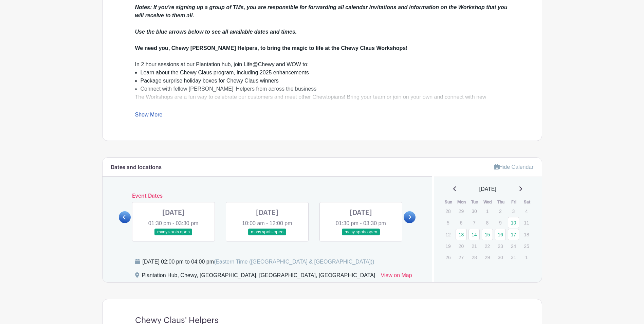 The height and width of the screenshot is (324, 644). Describe the element at coordinates (487, 246) in the screenshot. I see `p: 22` at that location.